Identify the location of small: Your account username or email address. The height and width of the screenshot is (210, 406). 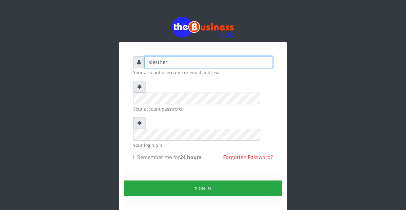
(203, 72).